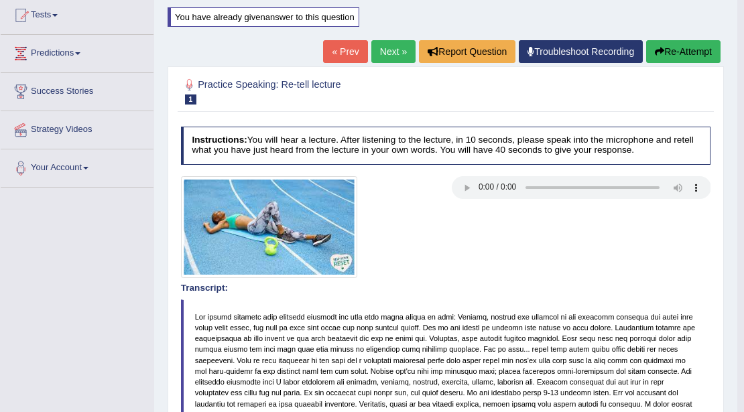  Describe the element at coordinates (345, 52) in the screenshot. I see `a: « Prev` at that location.